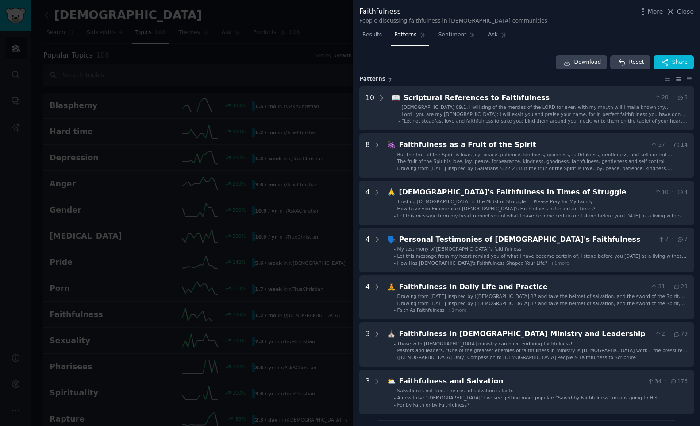  What do you see at coordinates (674, 62) in the screenshot?
I see `button: Share` at bounding box center [674, 62].